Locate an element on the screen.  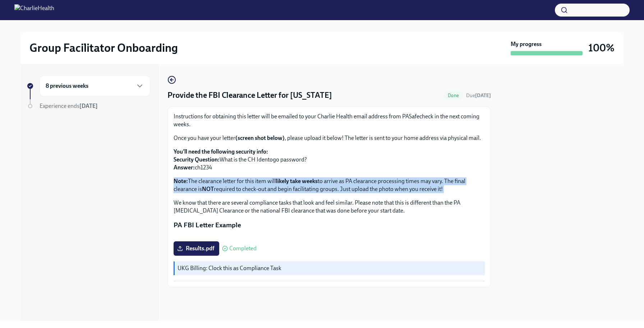
span: Experience ends is located at coordinates (69, 106).